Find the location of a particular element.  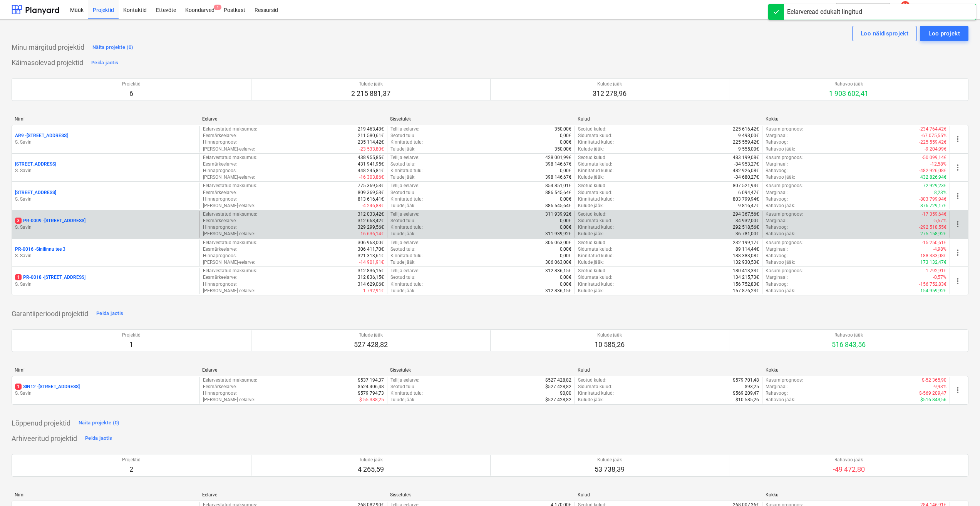

p: Seotud kulud : is located at coordinates (592, 380).